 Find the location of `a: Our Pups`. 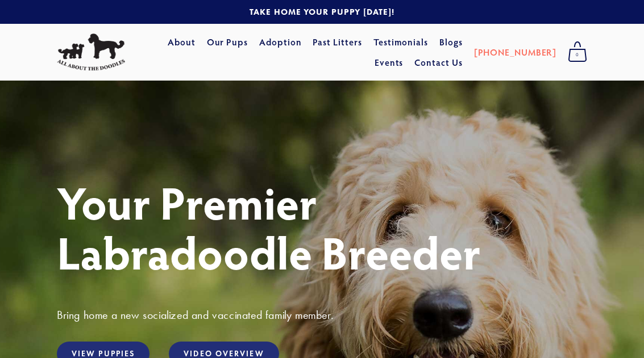

a: Our Pups is located at coordinates (227, 42).